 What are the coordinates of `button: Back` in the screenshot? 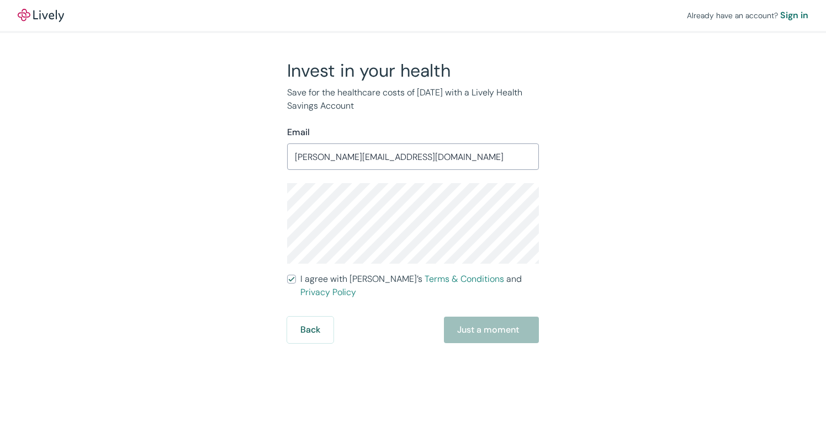 It's located at (310, 330).